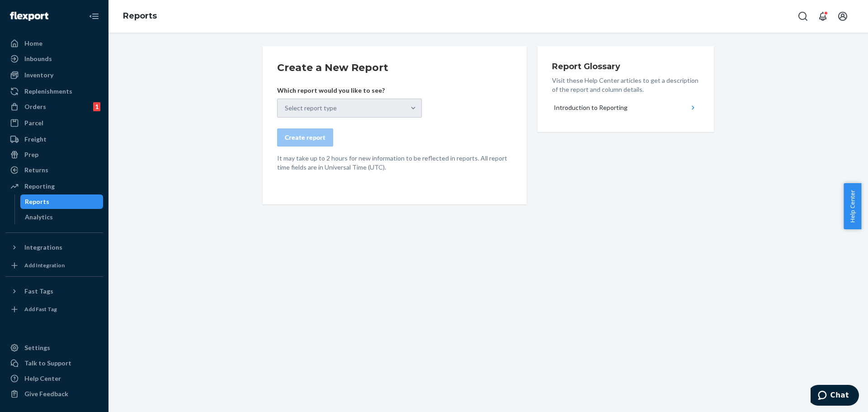 This screenshot has height=412, width=868. Describe the element at coordinates (54, 378) in the screenshot. I see `a: Help Center` at that location.